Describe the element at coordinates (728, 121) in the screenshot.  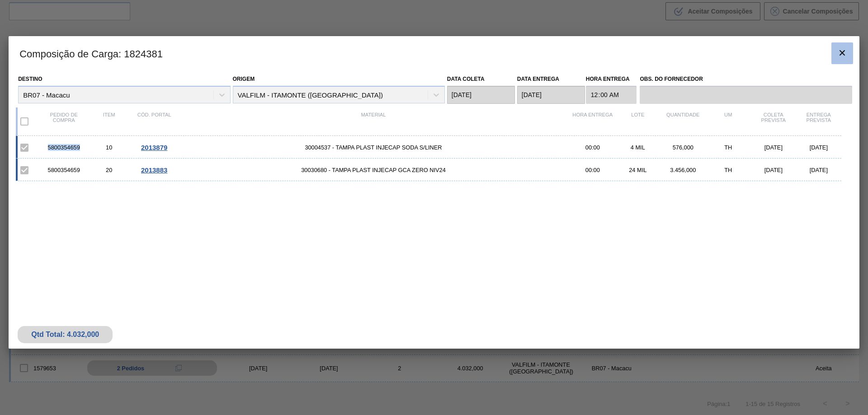
I see `div: UM` at that location.